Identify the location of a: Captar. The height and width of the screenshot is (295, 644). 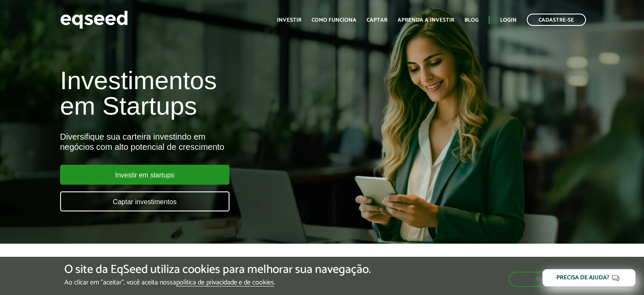
(377, 20).